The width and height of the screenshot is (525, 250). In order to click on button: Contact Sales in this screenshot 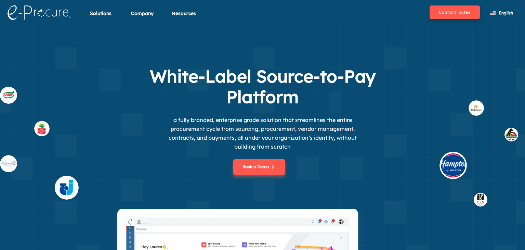, I will do `click(455, 12)`.